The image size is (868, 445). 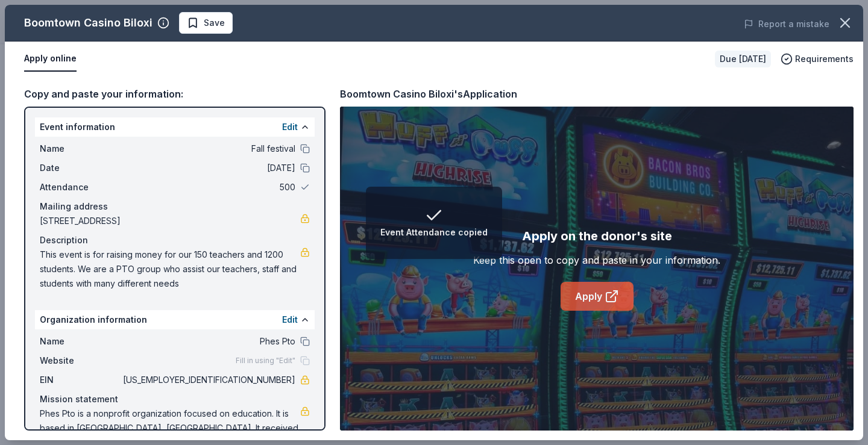 What do you see at coordinates (208, 187) in the screenshot?
I see `span: 500` at bounding box center [208, 187].